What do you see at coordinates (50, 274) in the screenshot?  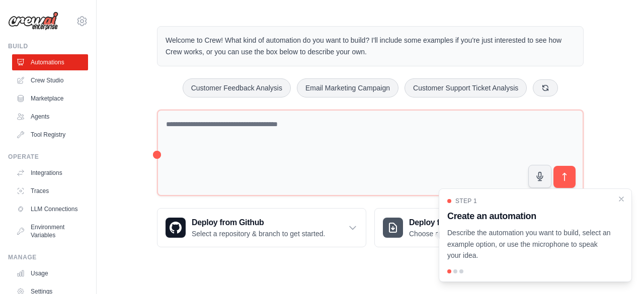 I see `a: Usage` at bounding box center [50, 274].